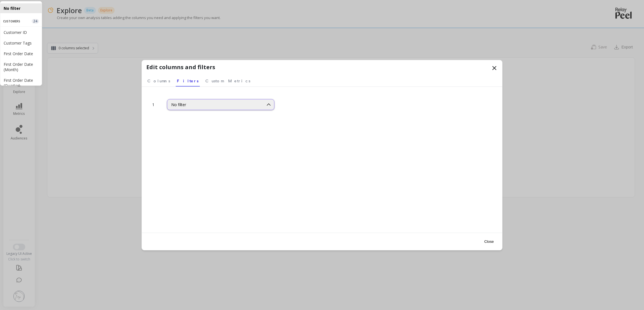 The height and width of the screenshot is (310, 644). Describe the element at coordinates (489, 241) in the screenshot. I see `button: Close` at that location.